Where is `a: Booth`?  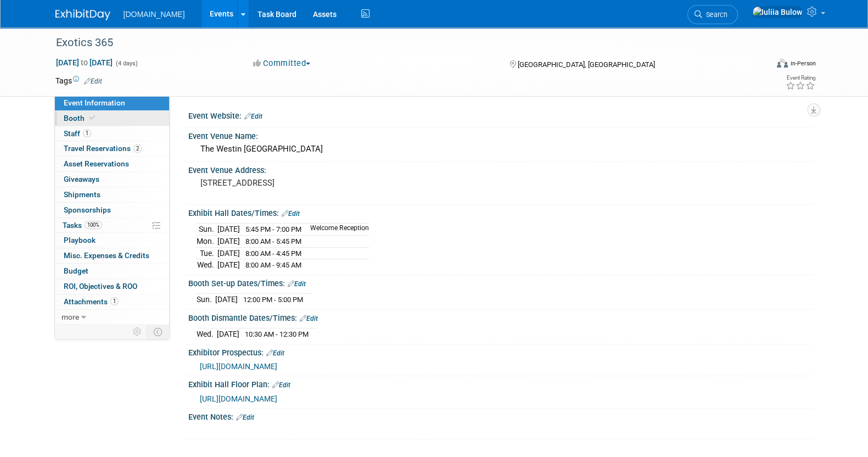 a: Booth is located at coordinates (112, 118).